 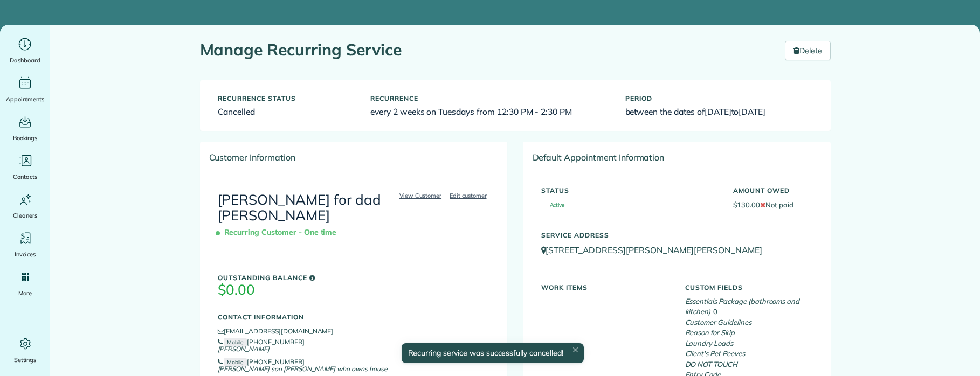 I want to click on em: Laundry Loads, so click(x=709, y=343).